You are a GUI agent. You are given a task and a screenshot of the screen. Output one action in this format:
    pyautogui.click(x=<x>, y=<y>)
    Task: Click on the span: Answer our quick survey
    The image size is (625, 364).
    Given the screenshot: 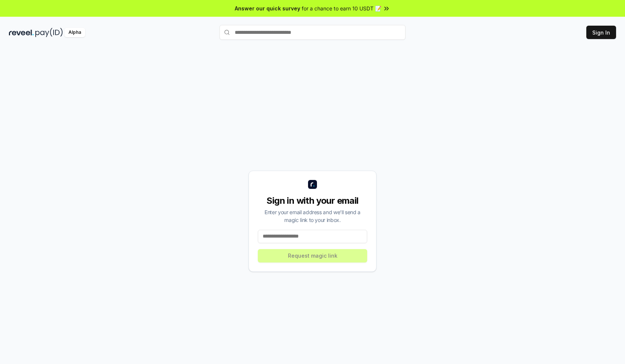 What is the action you would take?
    pyautogui.click(x=267, y=8)
    